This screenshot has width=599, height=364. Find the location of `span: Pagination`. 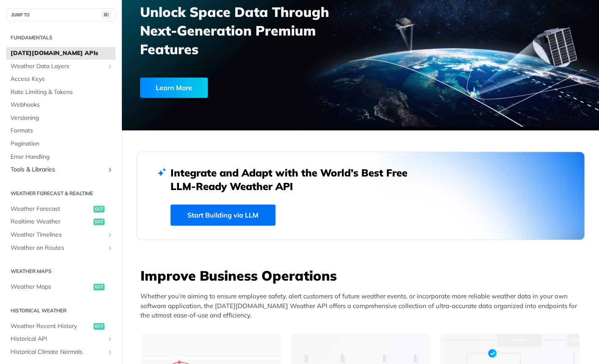

span: Pagination is located at coordinates (62, 144).